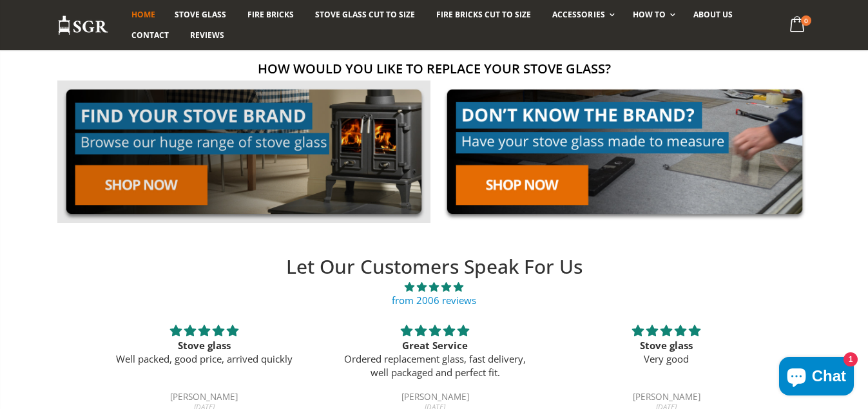 The width and height of the screenshot is (868, 409). Describe the element at coordinates (578, 14) in the screenshot. I see `span: Accessories` at that location.